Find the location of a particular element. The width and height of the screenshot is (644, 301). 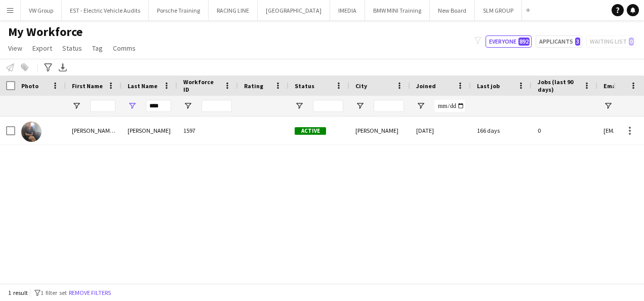

button: Everyone892 is located at coordinates (508, 41).